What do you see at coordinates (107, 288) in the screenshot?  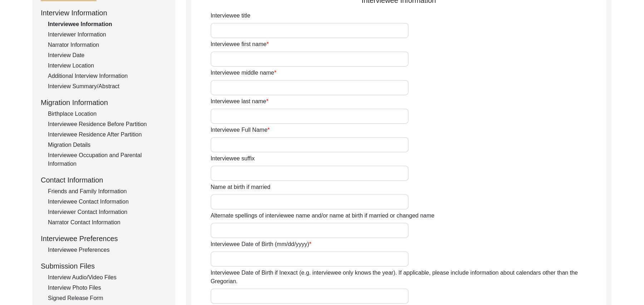 I see `div: Interview Photo Files` at bounding box center [107, 288].